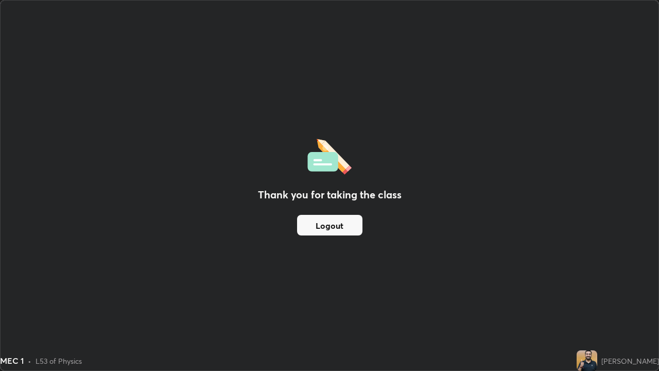 This screenshot has height=371, width=659. I want to click on img: offlineFeedback.1438e8b3.svg, so click(329, 155).